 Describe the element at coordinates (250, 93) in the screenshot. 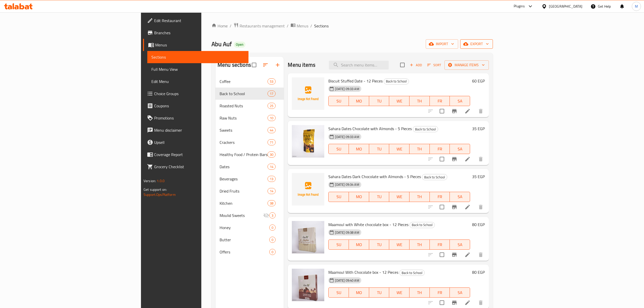

I see `div: Back to School17` at that location.